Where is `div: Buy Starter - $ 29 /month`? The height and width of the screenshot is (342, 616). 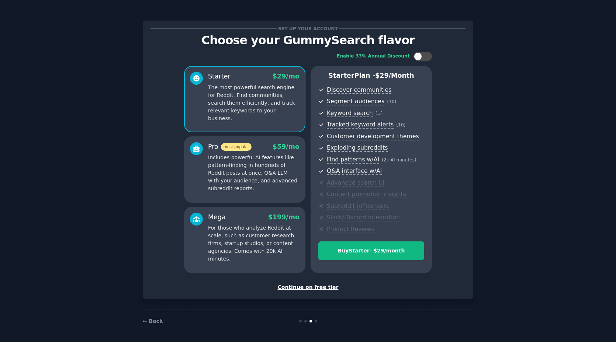
div: Buy Starter - $ 29 /month is located at coordinates (371, 251).